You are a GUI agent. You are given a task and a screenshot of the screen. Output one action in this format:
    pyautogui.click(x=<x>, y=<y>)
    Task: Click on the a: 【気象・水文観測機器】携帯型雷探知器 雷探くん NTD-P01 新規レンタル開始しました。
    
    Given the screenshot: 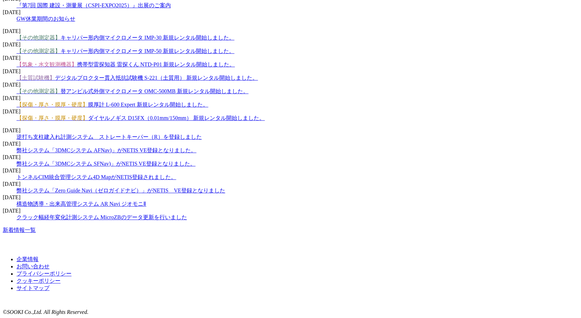 What is the action you would take?
    pyautogui.click(x=126, y=64)
    